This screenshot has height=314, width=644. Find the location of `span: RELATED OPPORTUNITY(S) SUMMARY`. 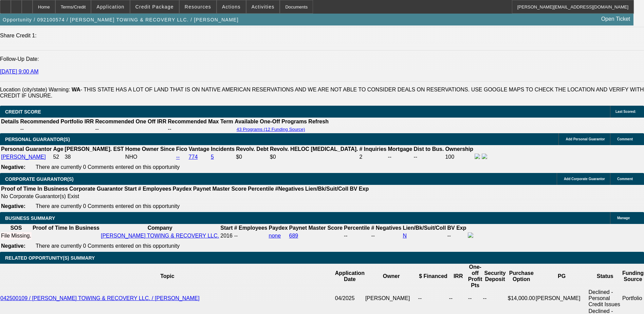

span: RELATED OPPORTUNITY(S) SUMMARY is located at coordinates (50, 258).